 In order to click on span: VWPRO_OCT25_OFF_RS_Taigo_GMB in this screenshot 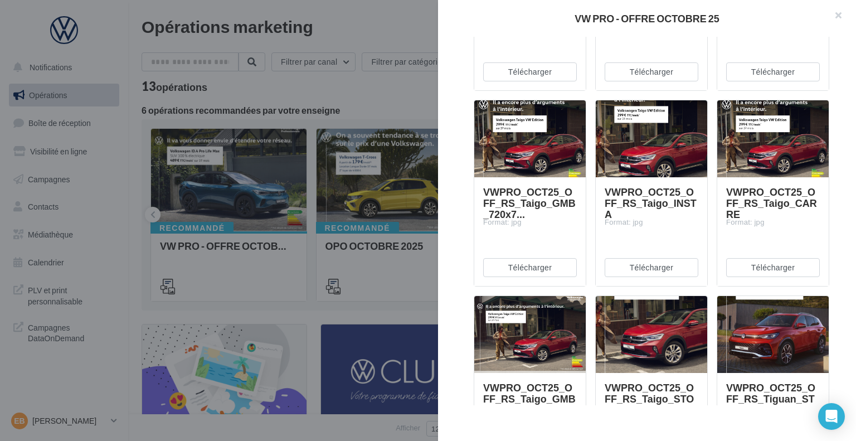, I will do `click(530, 393)`.